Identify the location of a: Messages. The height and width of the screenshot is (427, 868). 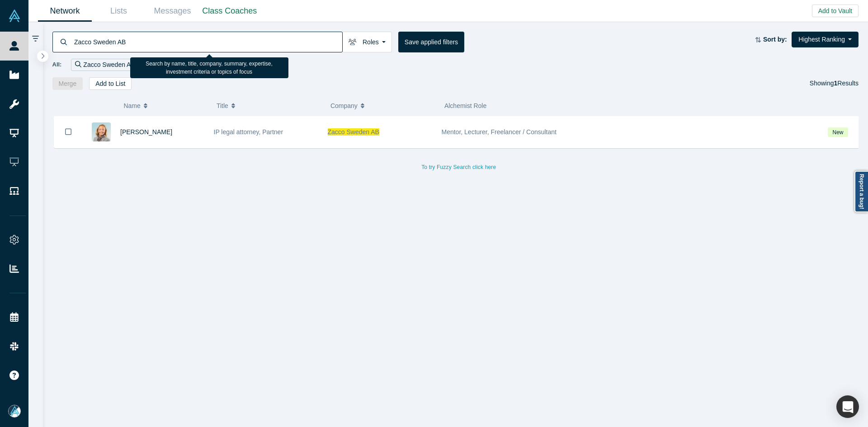
(172, 11).